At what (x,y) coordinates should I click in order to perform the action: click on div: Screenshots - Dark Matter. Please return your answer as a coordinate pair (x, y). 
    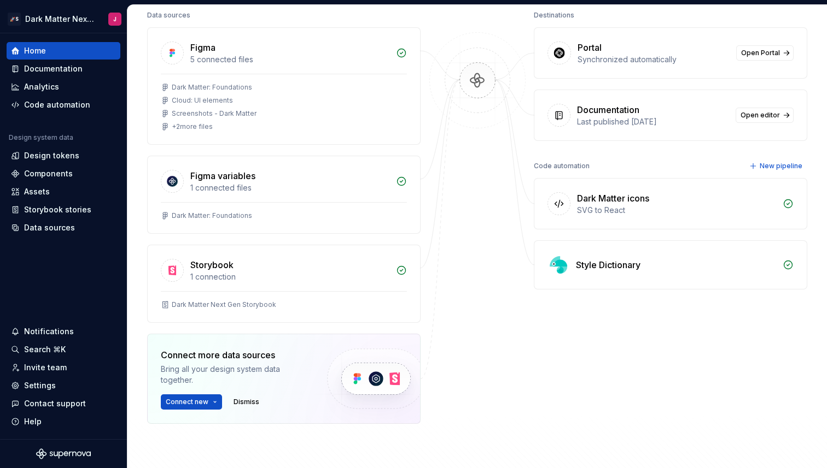
    Looking at the image, I should click on (214, 114).